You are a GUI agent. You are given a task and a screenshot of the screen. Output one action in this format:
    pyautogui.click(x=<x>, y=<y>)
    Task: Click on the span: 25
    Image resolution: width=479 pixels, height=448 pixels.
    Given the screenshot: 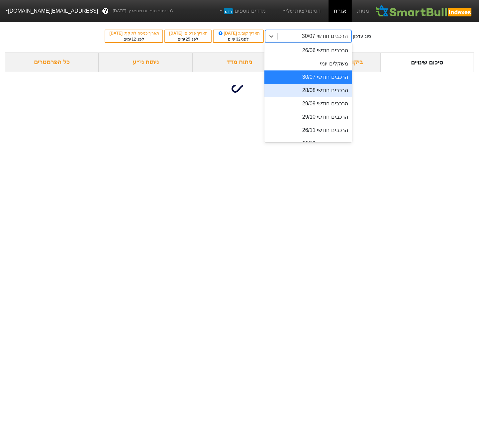 What is the action you would take?
    pyautogui.click(x=188, y=39)
    